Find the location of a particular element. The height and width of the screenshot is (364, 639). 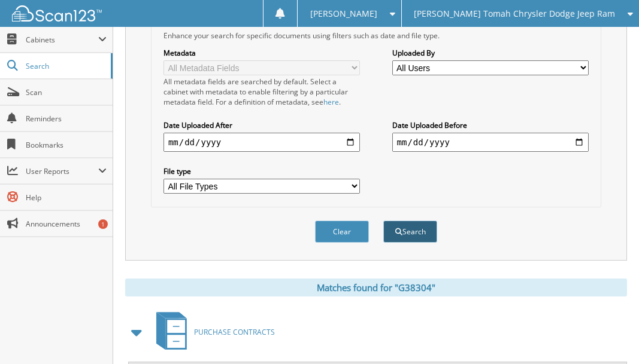

img: scan123-logo-white.svg is located at coordinates (56, 13).